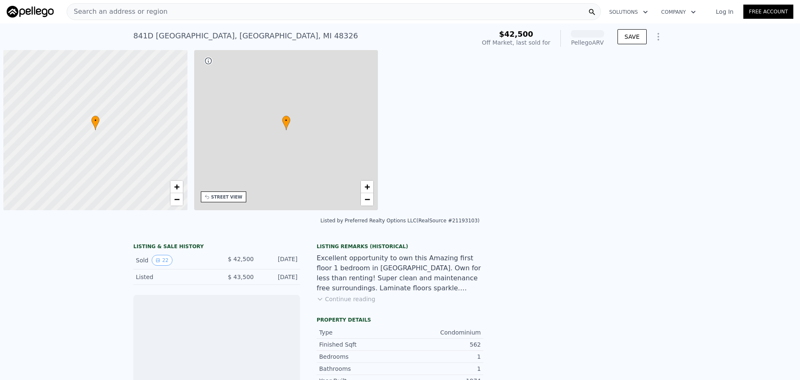 The width and height of the screenshot is (800, 380). Describe the element at coordinates (725, 12) in the screenshot. I see `a: Log In` at that location.